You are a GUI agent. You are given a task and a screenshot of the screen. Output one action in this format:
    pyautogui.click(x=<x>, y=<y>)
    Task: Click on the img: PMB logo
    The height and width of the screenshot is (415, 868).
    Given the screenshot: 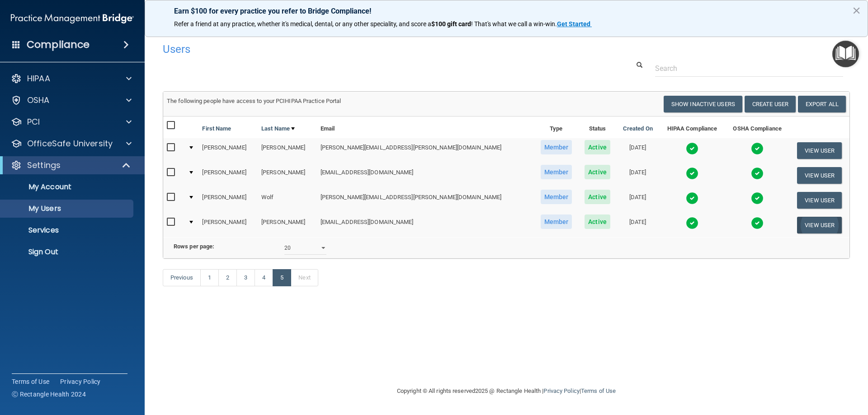 What is the action you would take?
    pyautogui.click(x=72, y=19)
    